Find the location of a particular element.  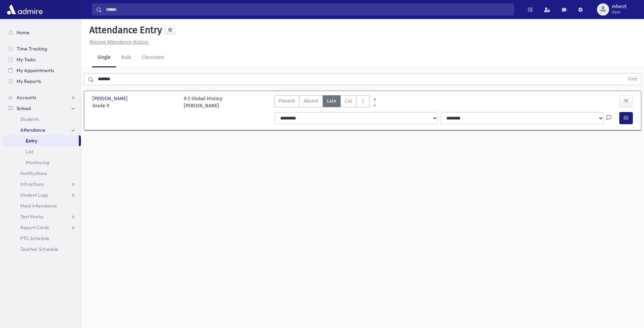

a: Notifications is located at coordinates (42, 173).